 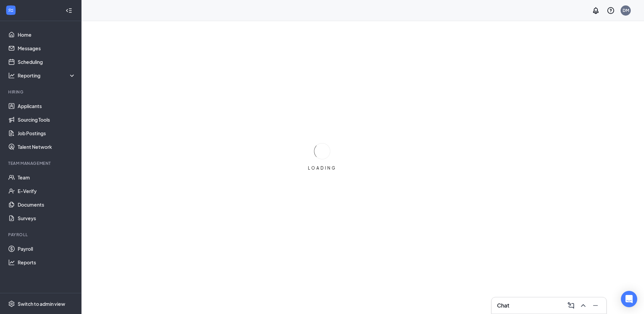 What do you see at coordinates (571, 305) in the screenshot?
I see `button: ComposeMessage` at bounding box center [571, 305].